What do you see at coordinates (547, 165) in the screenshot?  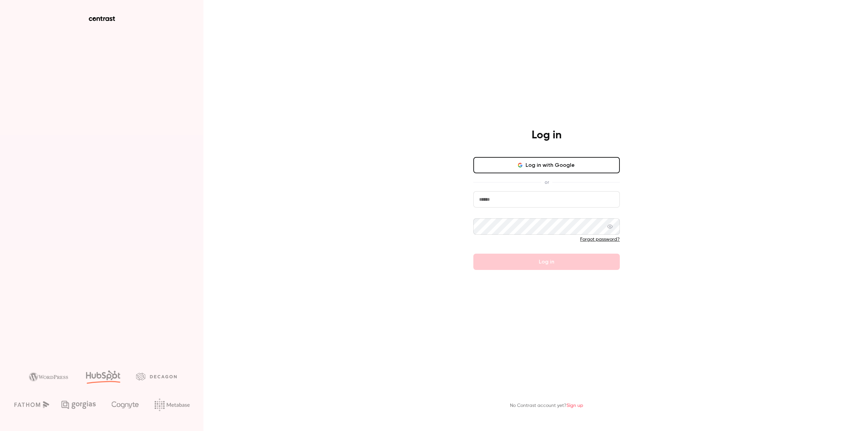 I see `button: Log in with Google` at bounding box center [547, 165].